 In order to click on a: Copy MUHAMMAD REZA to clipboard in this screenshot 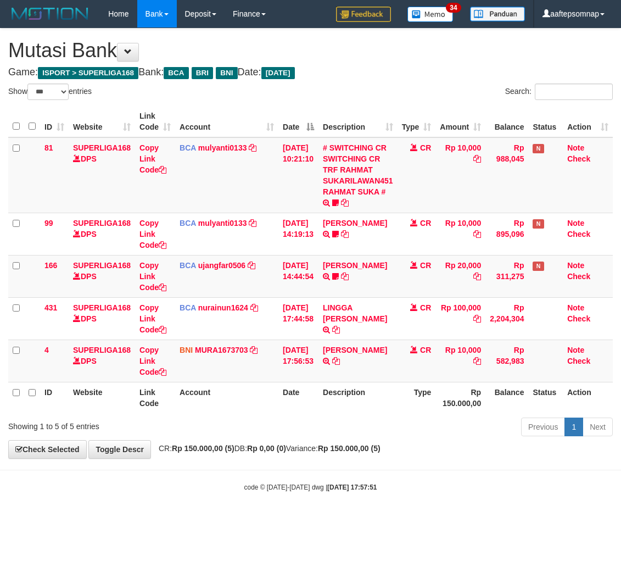, I will do `click(345, 234)`.